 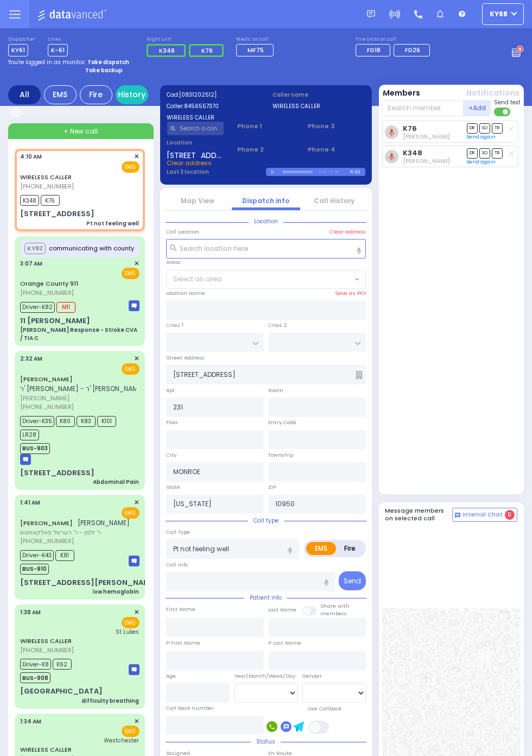 I want to click on span: Clear address, so click(x=189, y=163).